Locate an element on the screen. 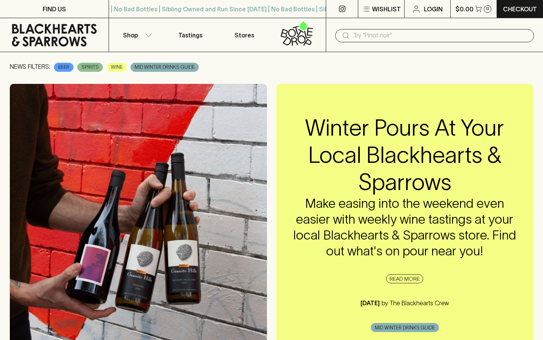  p: Login is located at coordinates (433, 9).